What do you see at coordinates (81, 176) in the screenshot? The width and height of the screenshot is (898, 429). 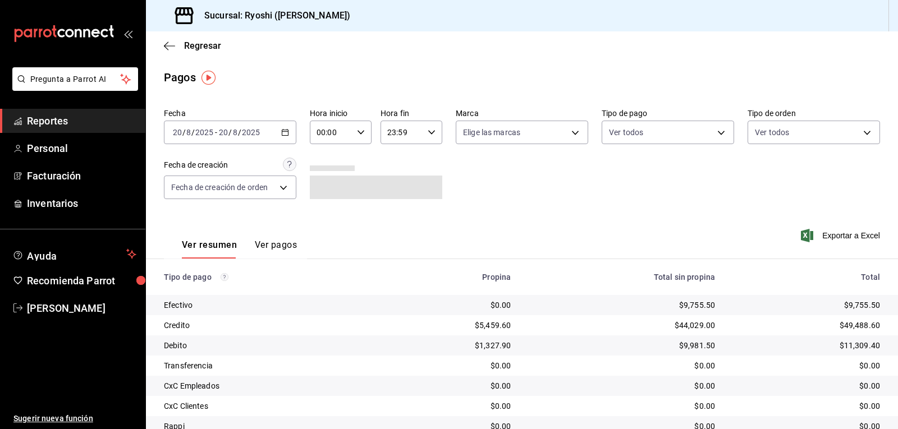 I see `span: Facturación` at bounding box center [81, 176].